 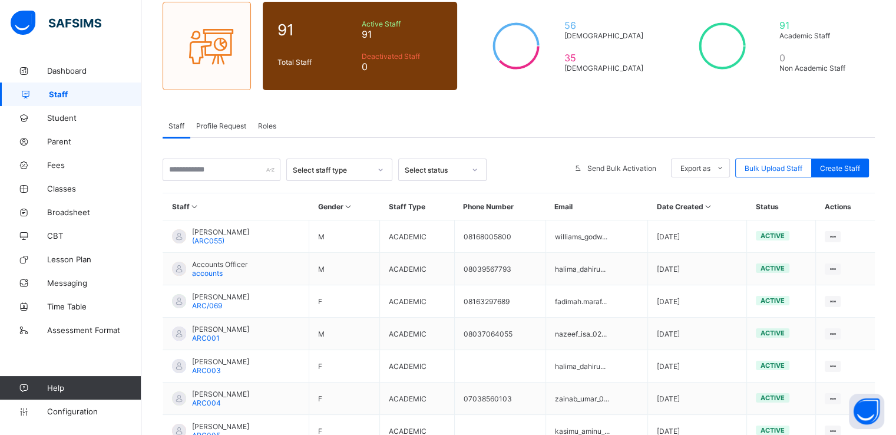 What do you see at coordinates (402, 24) in the screenshot?
I see `span: Active Staff` at bounding box center [402, 24].